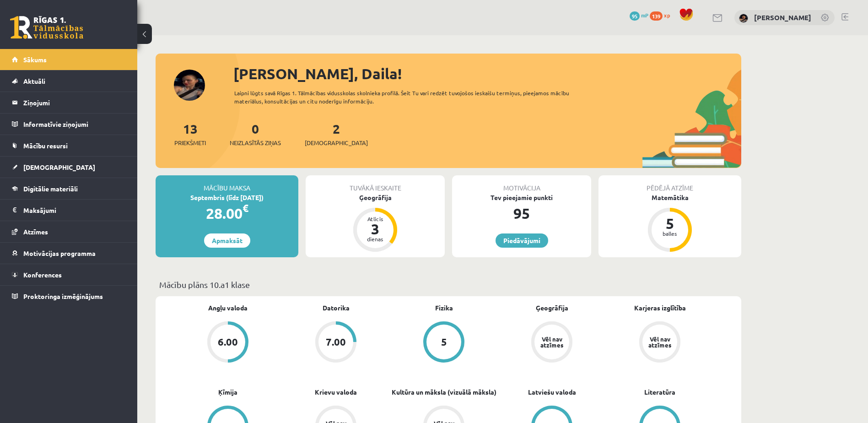  What do you see at coordinates (551, 392) in the screenshot?
I see `a: Latviešu valoda` at bounding box center [551, 392].